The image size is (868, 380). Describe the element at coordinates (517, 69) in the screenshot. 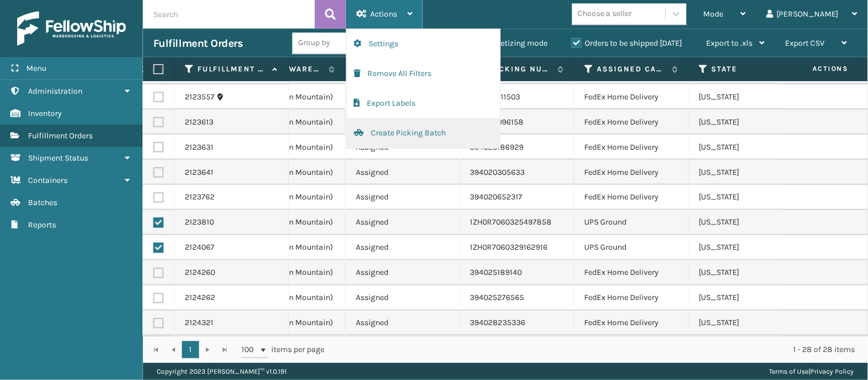

I see `label: Tracking Number` at that location.